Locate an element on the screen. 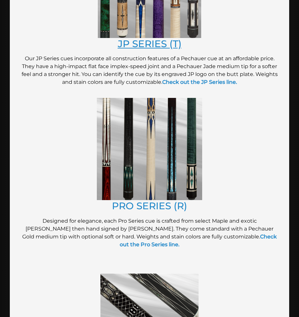  p: Our JP Series cues incorporate all construction features of a Pechauer cue at an affordable price... is located at coordinates (150, 70).